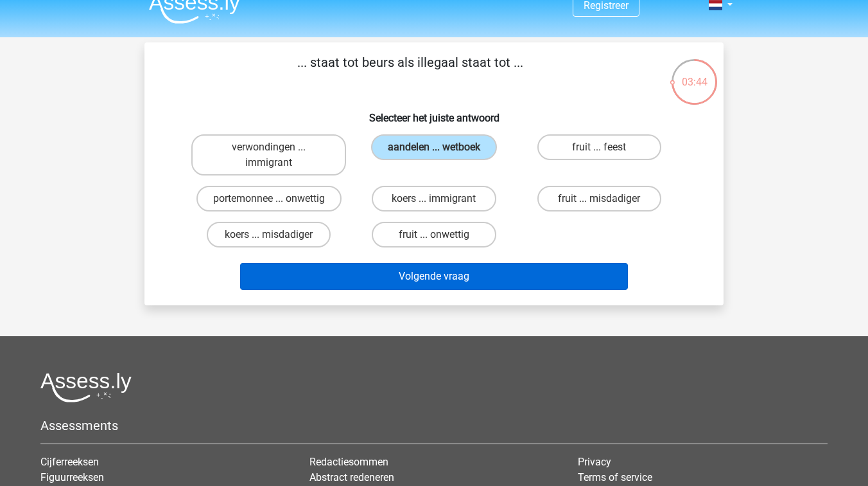 Image resolution: width=868 pixels, height=486 pixels. What do you see at coordinates (694, 74) in the screenshot?
I see `div: 03:44` at bounding box center [694, 74].